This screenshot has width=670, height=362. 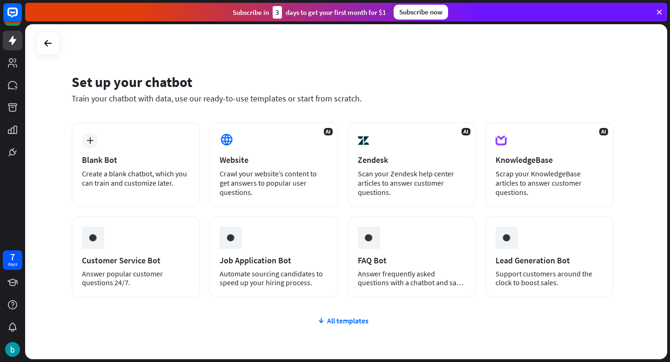 I want to click on div: Subscribe now, so click(x=421, y=12).